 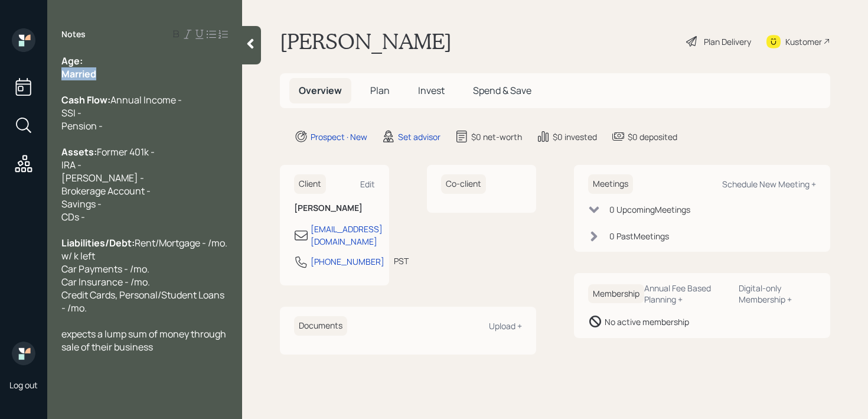 I want to click on div: $0 invested, so click(x=574, y=136).